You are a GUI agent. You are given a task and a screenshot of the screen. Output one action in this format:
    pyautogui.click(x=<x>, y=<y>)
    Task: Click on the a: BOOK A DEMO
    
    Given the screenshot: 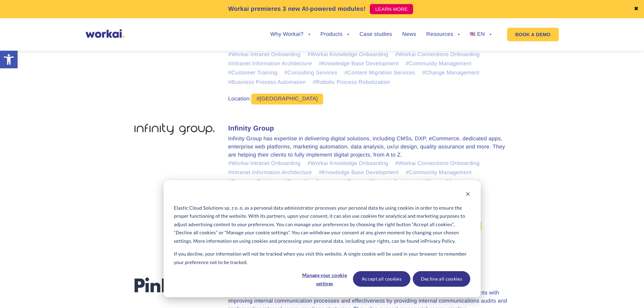 What is the action you would take?
    pyautogui.click(x=533, y=35)
    